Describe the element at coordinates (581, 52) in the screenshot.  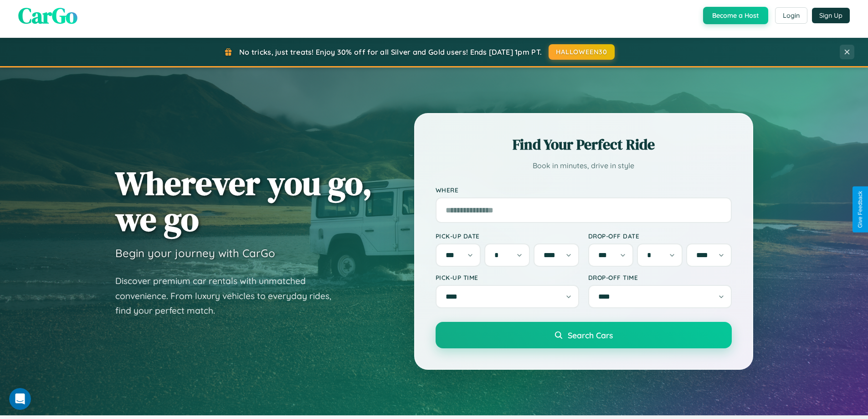
I see `button: HALLOWEEN30` at that location.